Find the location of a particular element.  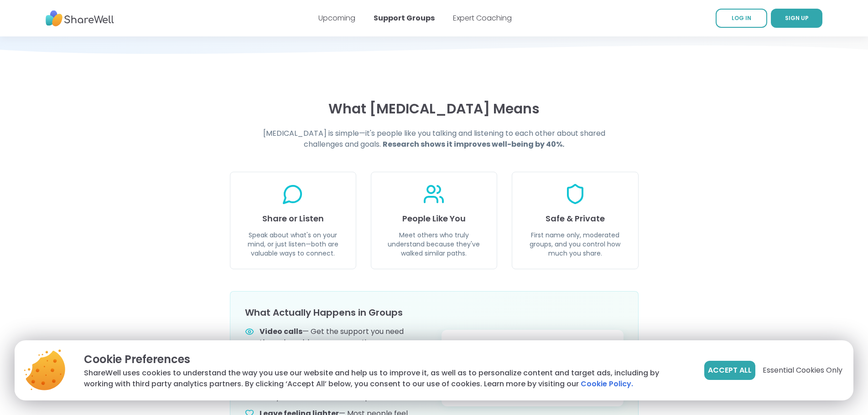

h3: People Like You is located at coordinates (434, 219).